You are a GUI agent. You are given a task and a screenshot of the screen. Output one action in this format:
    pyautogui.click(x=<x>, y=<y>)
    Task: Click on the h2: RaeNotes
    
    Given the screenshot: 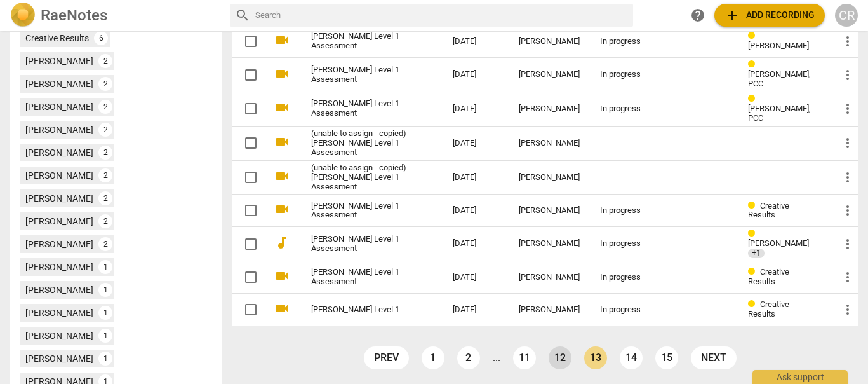 What is the action you would take?
    pyautogui.click(x=73, y=15)
    